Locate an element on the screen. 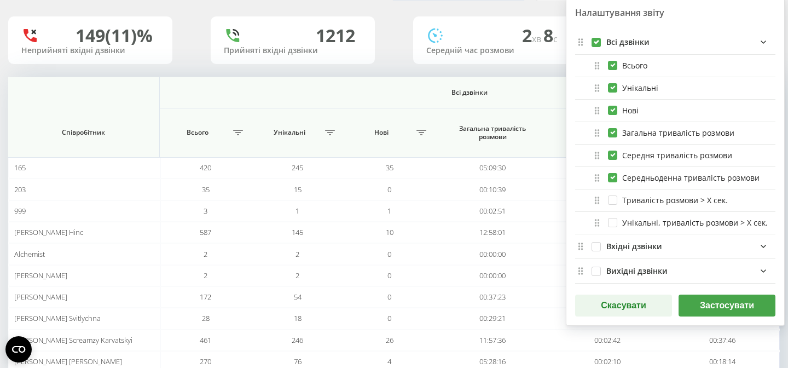  td: 00:37:23 is located at coordinates (492, 297).